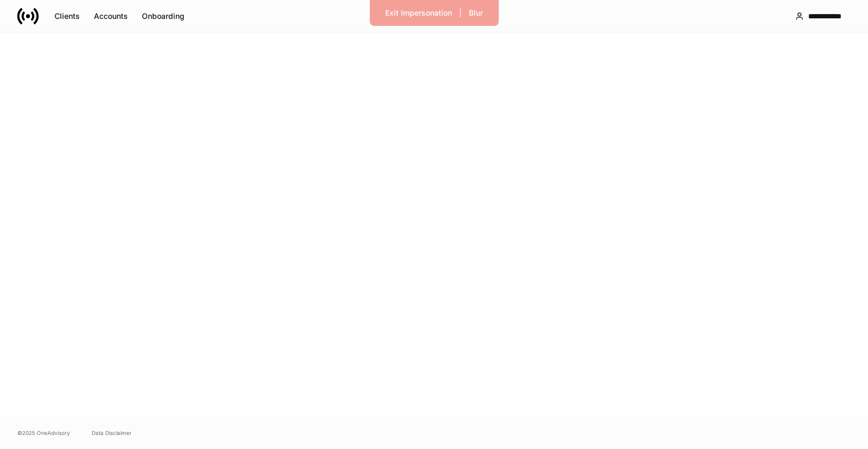 This screenshot has height=449, width=868. What do you see at coordinates (163, 16) in the screenshot?
I see `button: Onboarding` at bounding box center [163, 16].